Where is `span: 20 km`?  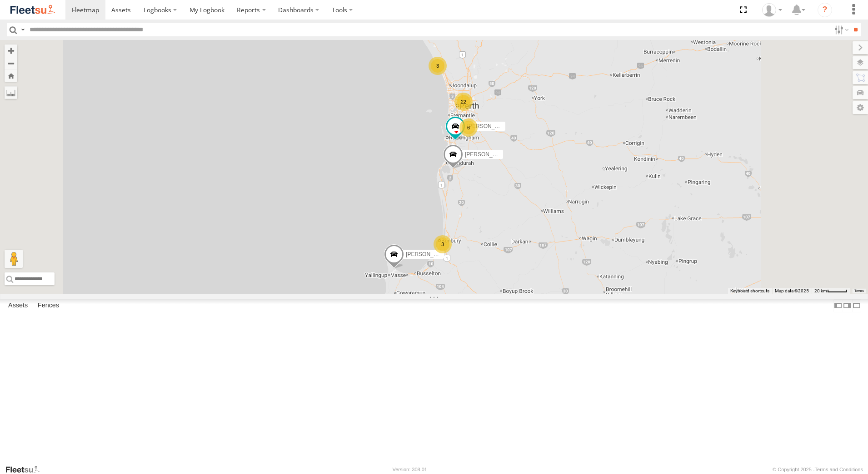
span: 20 km is located at coordinates (821, 291).